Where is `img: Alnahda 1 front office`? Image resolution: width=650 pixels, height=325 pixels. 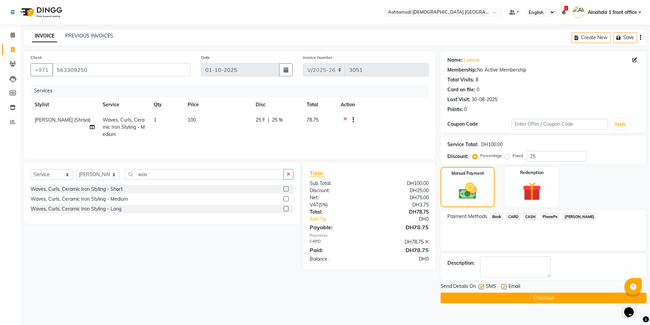 img: Alnahda 1 front office is located at coordinates (579, 12).